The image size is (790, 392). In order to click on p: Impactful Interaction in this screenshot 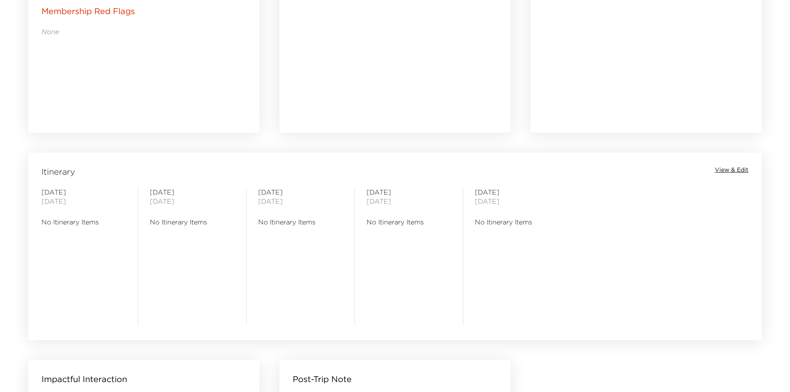, I will do `click(84, 379)`.